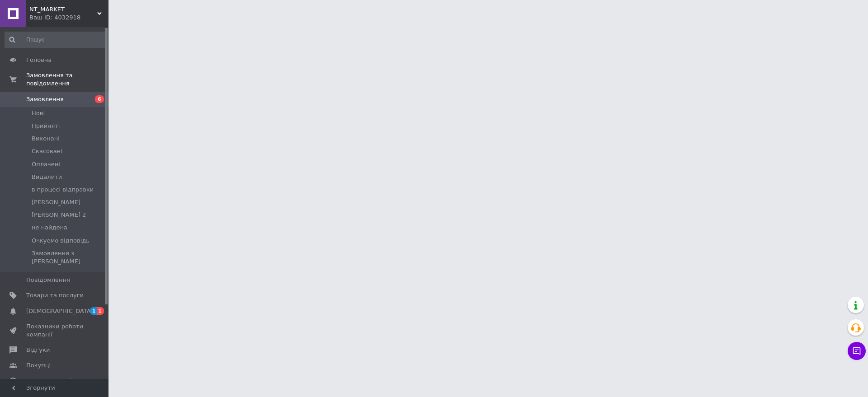 This screenshot has width=868, height=397. I want to click on button: Чат з покупцем, so click(857, 351).